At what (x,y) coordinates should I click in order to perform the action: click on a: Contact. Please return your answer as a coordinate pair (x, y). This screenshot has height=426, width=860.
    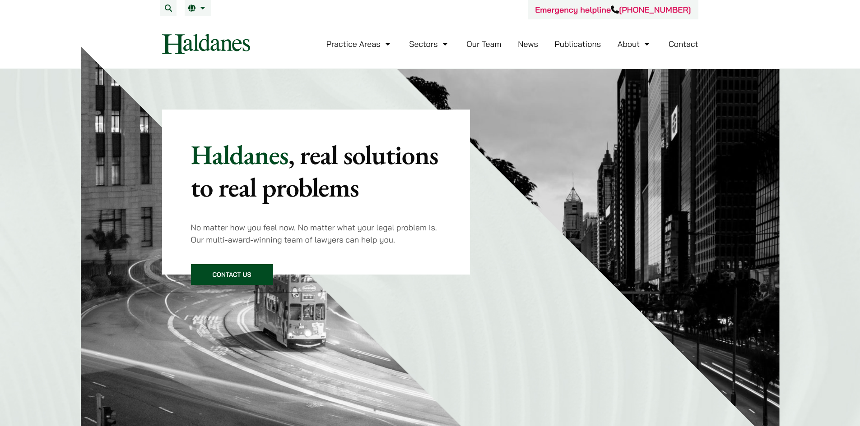
    Looking at the image, I should click on (683, 44).